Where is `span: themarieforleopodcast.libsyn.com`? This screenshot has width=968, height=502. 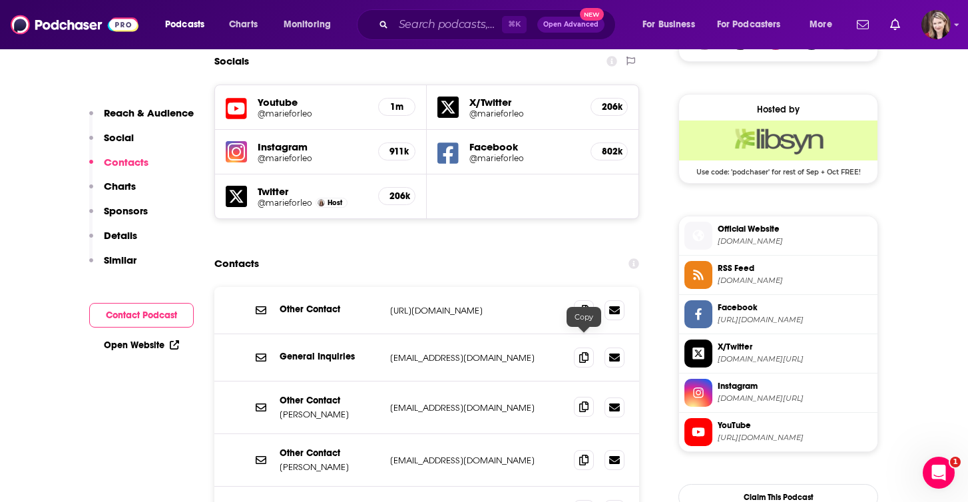
span: themarieforleopodcast.libsyn.com is located at coordinates (795, 280).